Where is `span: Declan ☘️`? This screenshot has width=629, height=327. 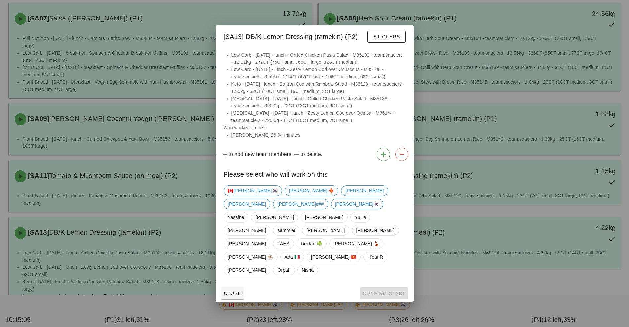
span: Declan ☘️ is located at coordinates (311, 243).